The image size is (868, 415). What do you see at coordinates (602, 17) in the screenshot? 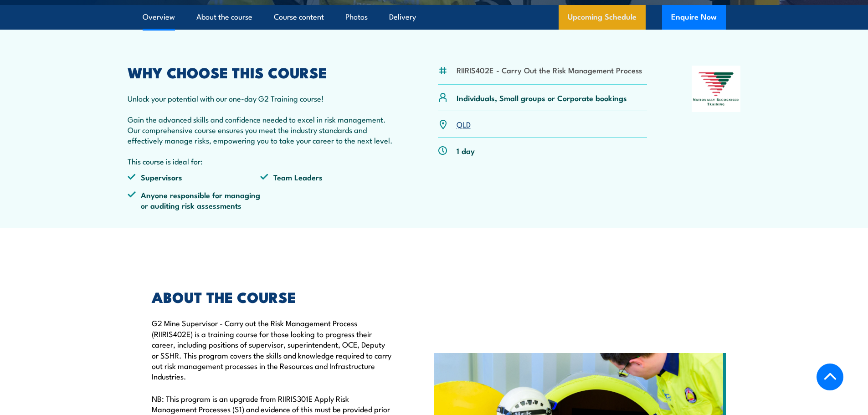
I see `a: Upcoming Schedule` at bounding box center [602, 17].